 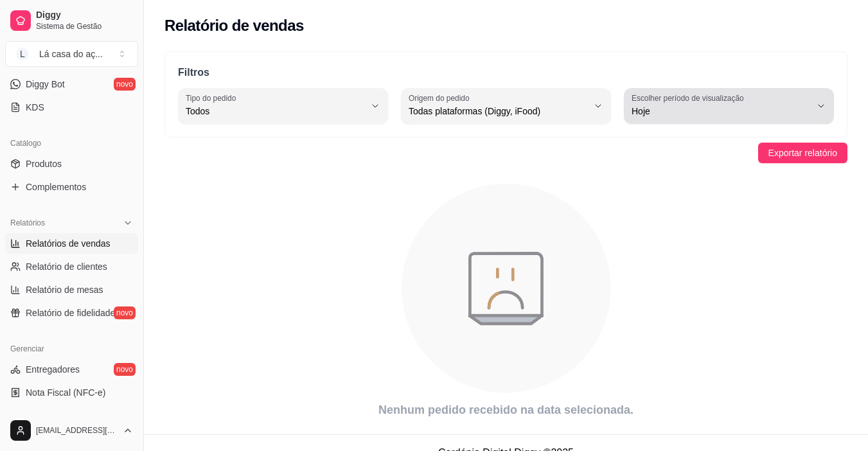 What do you see at coordinates (506, 410) in the screenshot?
I see `article: Nenhum pedido recebido na data selecionada.` at bounding box center [506, 410].